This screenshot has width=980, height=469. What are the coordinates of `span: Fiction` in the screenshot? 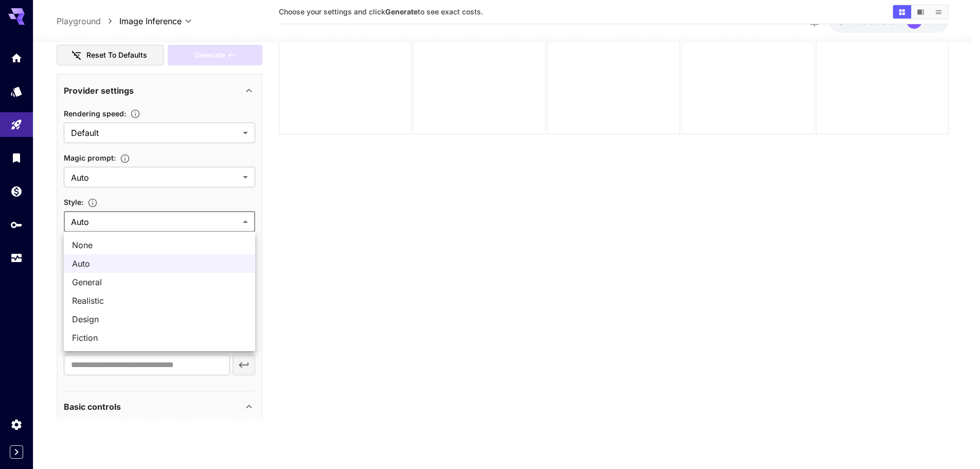 It's located at (159, 338).